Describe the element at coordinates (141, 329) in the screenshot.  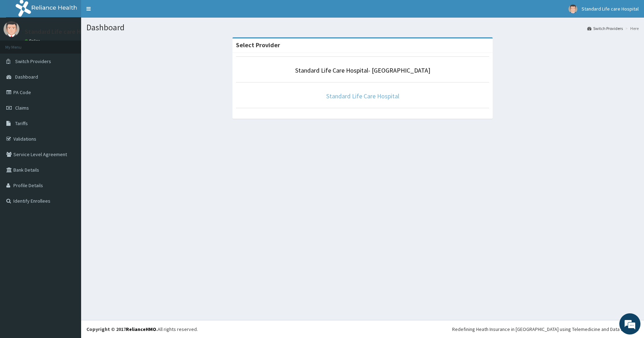
I see `a: RelianceHMO` at that location.